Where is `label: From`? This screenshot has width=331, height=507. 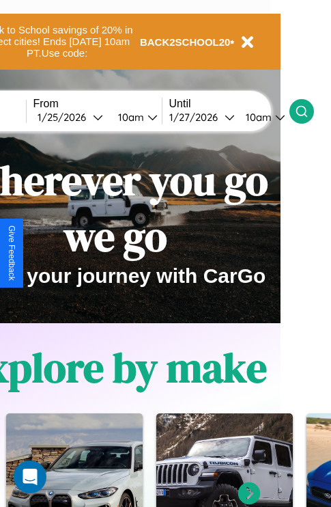
label: From is located at coordinates (98, 104).